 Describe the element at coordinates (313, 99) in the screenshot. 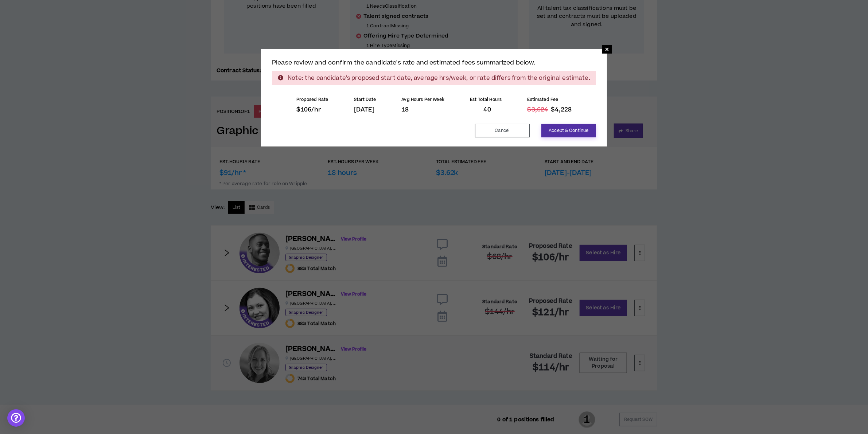

I see `p: Proposed Rate` at that location.